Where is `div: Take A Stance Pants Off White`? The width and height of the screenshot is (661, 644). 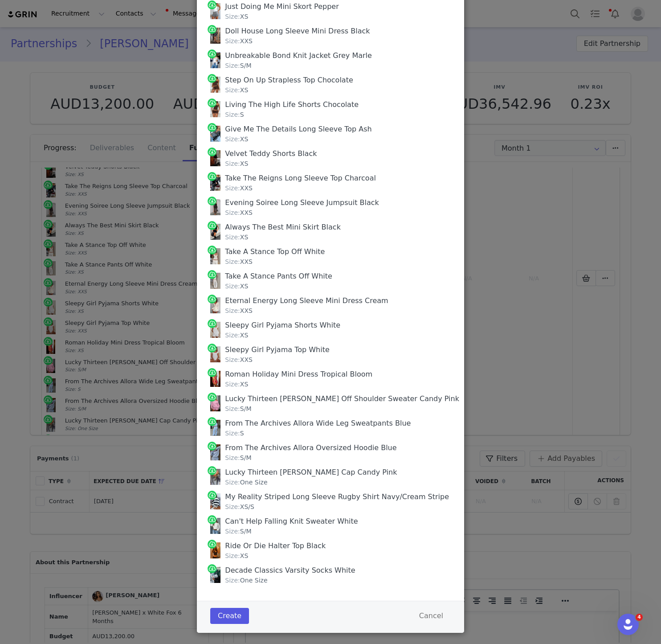
div: Take A Stance Pants Off White is located at coordinates (278, 276).